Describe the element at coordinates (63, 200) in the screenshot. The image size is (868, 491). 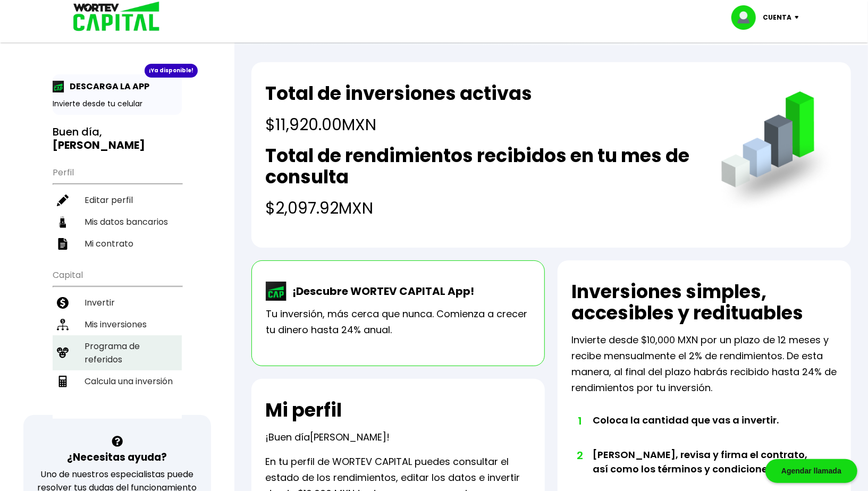
I see `img: editar-icon.952d3147.svg` at that location.